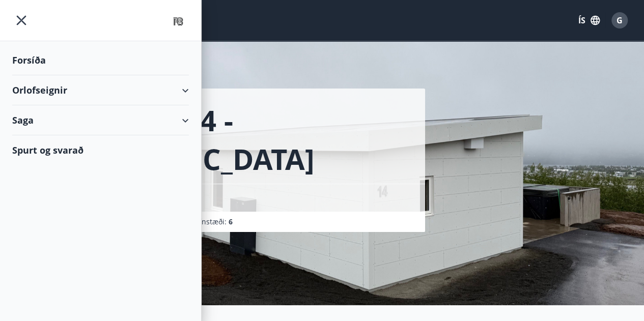 This screenshot has width=644, height=321. Describe the element at coordinates (589, 21) in the screenshot. I see `button: ÍS` at that location.